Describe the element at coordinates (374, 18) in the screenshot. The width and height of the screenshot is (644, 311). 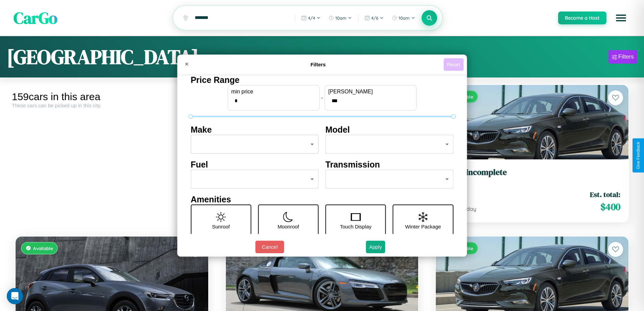
I see `span: 4 / 6` at that location.